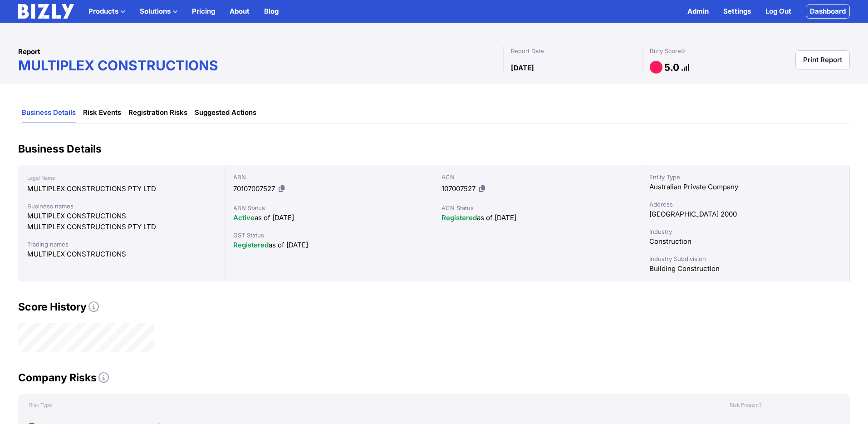 Image resolution: width=868 pixels, height=424 pixels. Describe the element at coordinates (158, 113) in the screenshot. I see `a: Registration Risks` at that location.